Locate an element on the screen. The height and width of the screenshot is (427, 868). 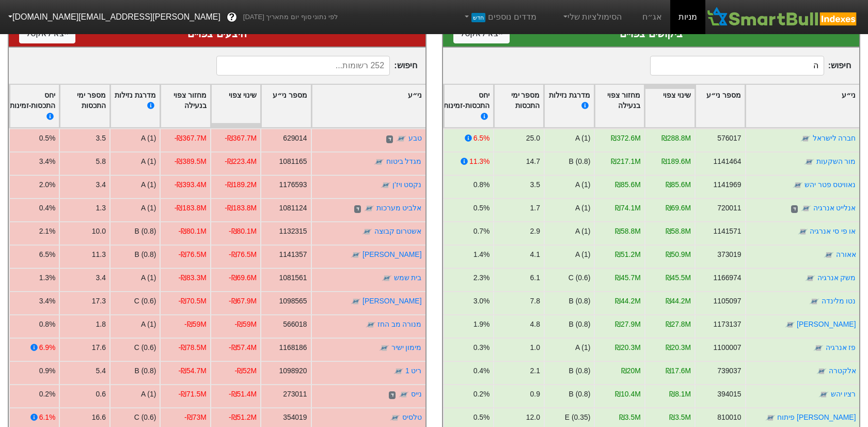
a: אאורה is located at coordinates (845, 255).